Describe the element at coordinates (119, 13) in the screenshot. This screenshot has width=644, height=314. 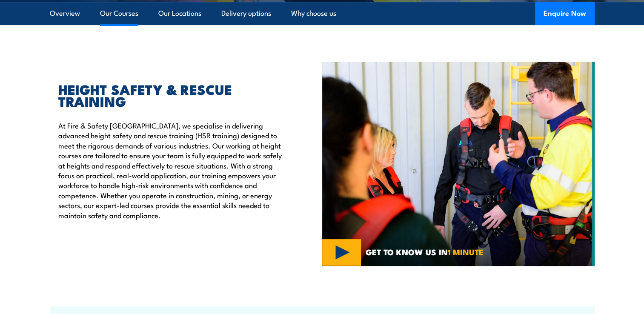
I see `a: Our Courses` at that location.